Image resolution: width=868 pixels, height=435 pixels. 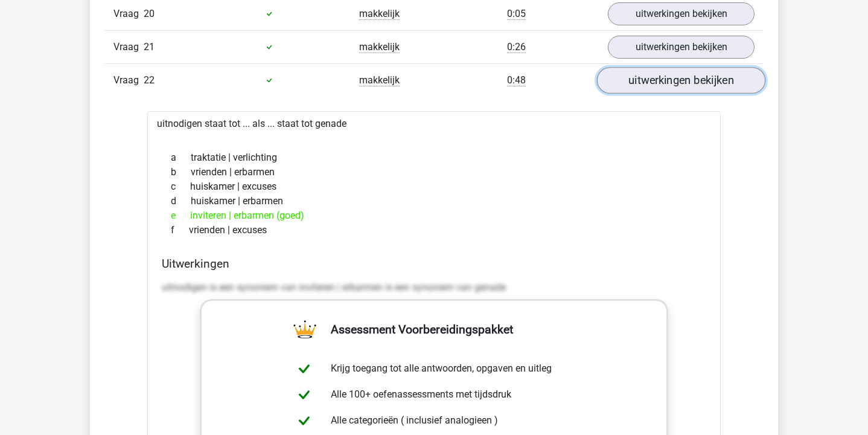 I want to click on p: uitnodigen is een synoniem van inviteren | erbarmen is een synoniem van genade, so click(x=434, y=287).